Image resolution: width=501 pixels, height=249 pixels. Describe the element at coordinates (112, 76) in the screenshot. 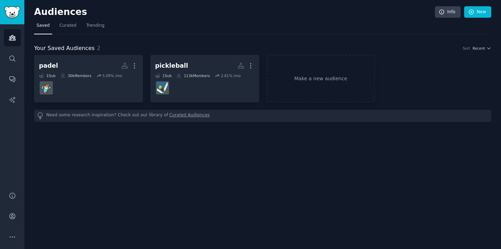

I see `div: 5.09 % /mo` at that location.